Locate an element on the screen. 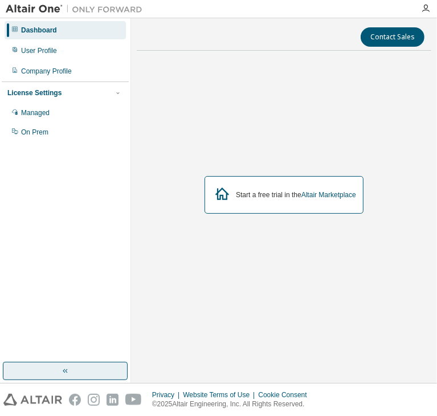 Image resolution: width=437 pixels, height=416 pixels. a: Altair Marketplace is located at coordinates (329, 195).